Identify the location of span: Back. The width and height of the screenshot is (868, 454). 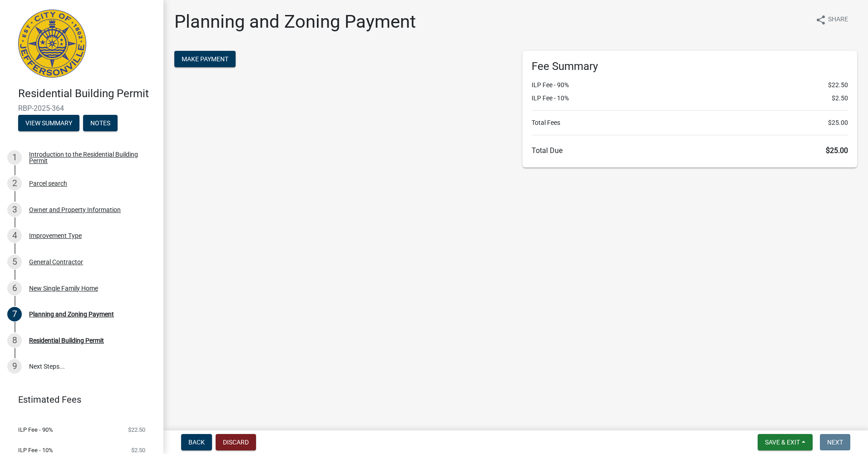
(196, 442).